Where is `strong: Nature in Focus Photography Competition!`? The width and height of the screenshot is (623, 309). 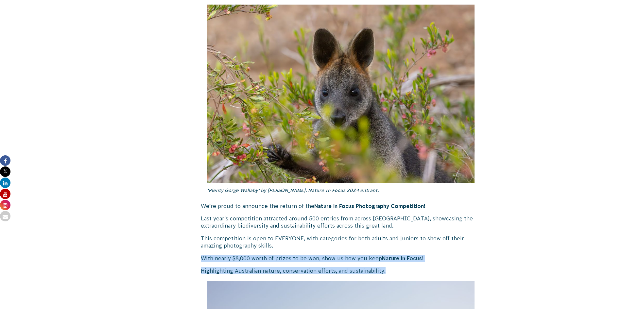 strong: Nature in Focus Photography Competition! is located at coordinates (370, 206).